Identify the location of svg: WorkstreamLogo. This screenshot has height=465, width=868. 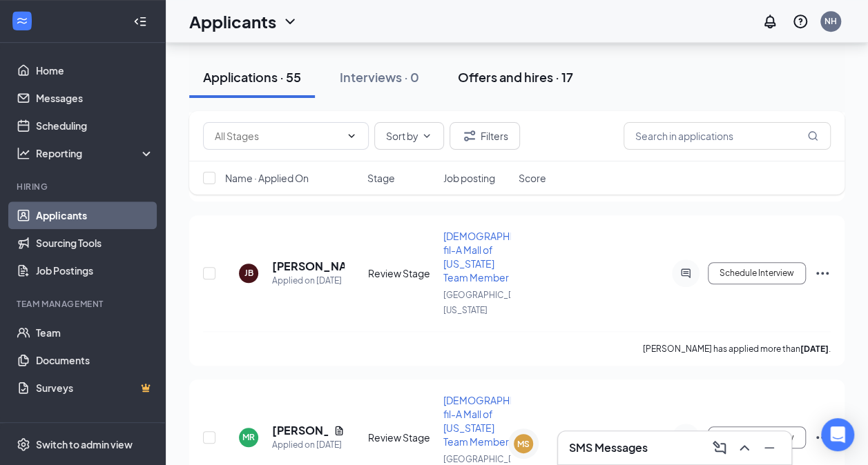
(22, 21).